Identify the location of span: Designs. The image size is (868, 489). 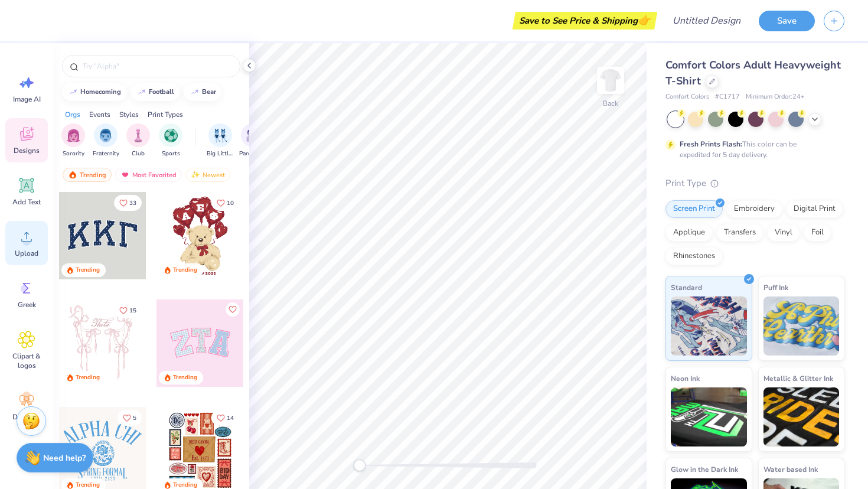
(27, 150).